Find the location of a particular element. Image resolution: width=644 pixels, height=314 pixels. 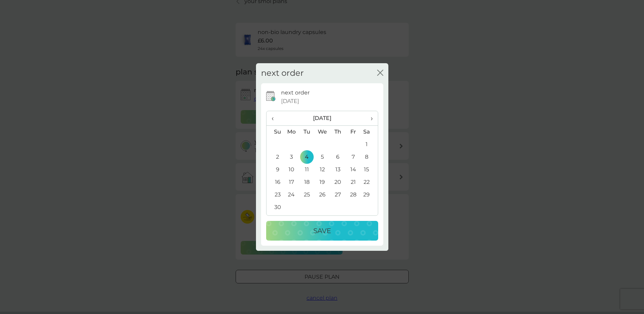

td: 9 is located at coordinates (275, 170).